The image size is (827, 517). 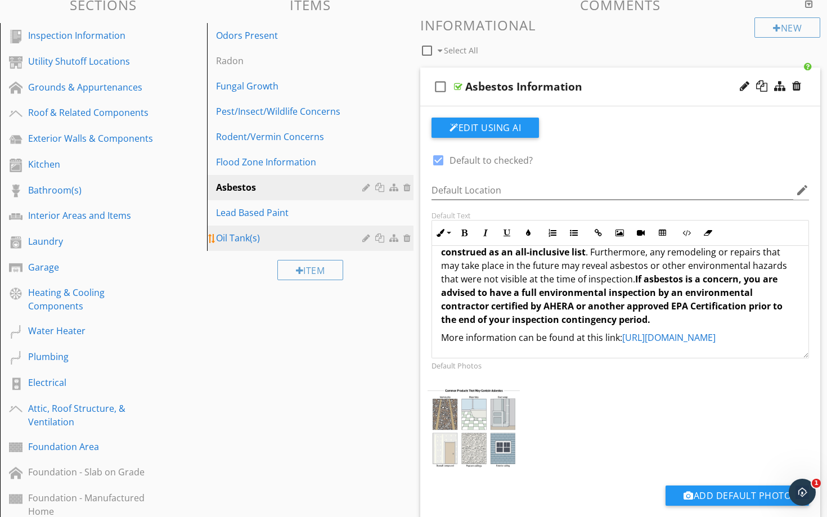 I want to click on label: Default Photos, so click(x=456, y=366).